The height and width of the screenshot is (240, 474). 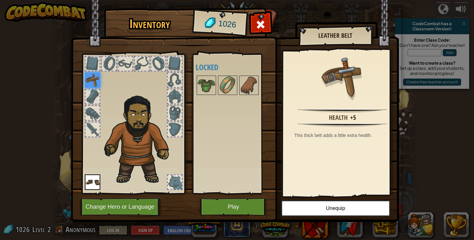 What do you see at coordinates (121, 207) in the screenshot?
I see `button: Change Hero or Language` at bounding box center [121, 207].